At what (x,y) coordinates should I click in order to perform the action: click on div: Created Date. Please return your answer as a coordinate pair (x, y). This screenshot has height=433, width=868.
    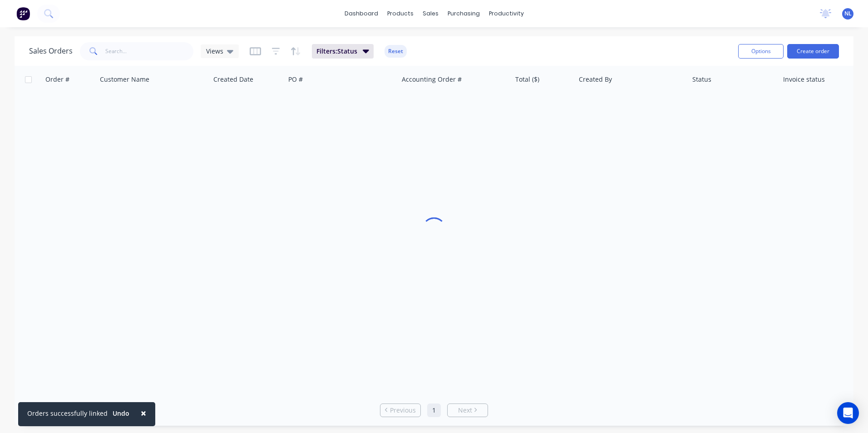
    Looking at the image, I should click on (234, 80).